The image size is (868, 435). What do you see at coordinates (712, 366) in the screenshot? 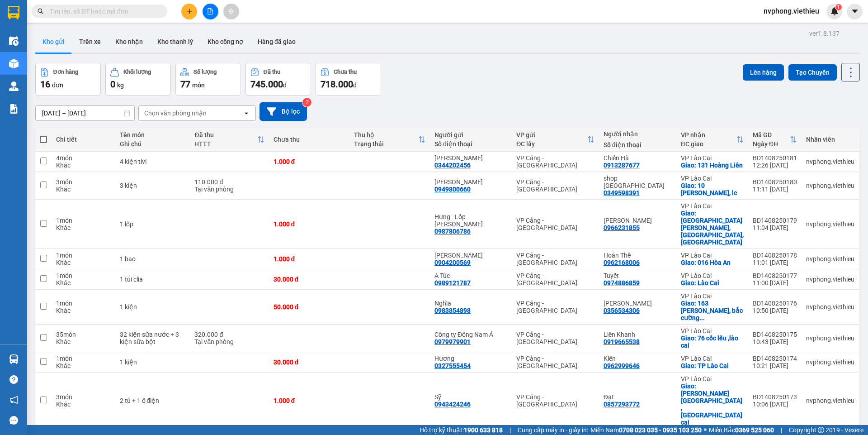
I see `div: Giao: TP Lào Cai` at bounding box center [712, 366].